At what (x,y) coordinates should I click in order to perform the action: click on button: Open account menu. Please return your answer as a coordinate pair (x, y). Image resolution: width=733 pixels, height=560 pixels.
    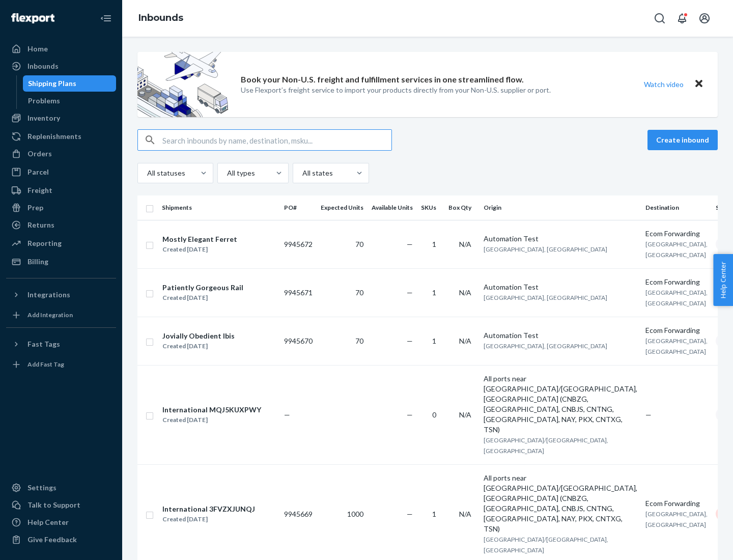
    Looking at the image, I should click on (705, 18).